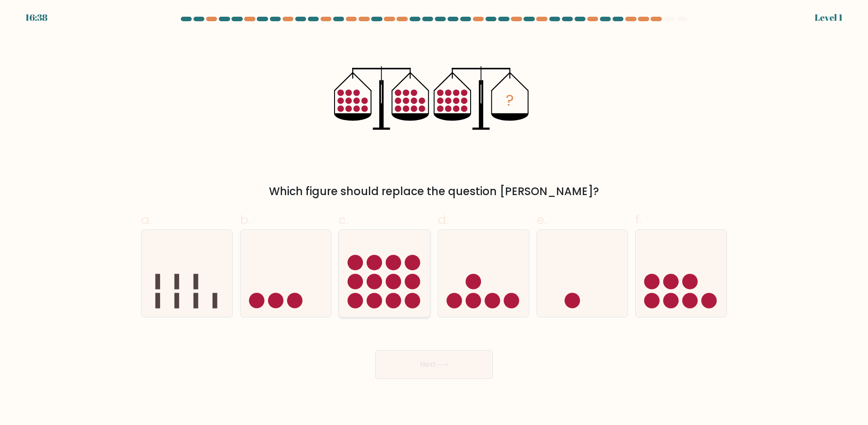  I want to click on span: d., so click(443, 220).